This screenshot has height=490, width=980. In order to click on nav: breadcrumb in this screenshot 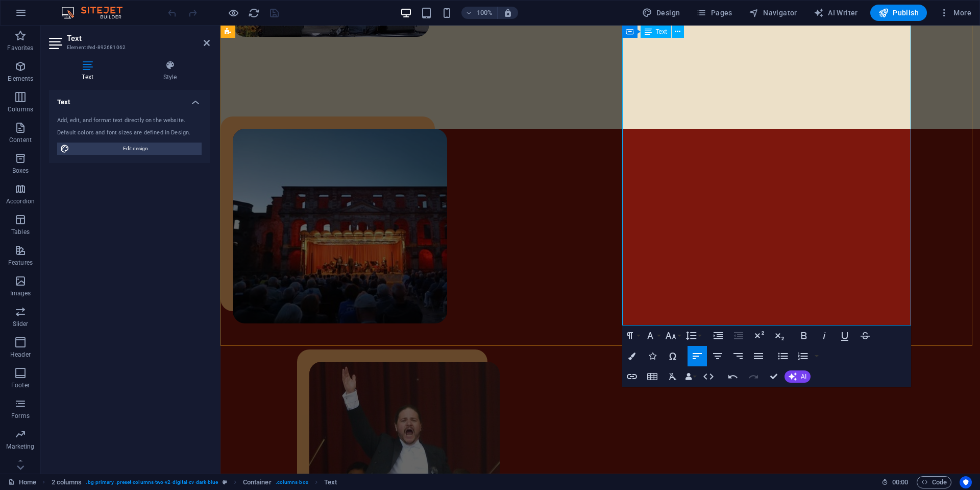, I will do `click(194, 482)`.